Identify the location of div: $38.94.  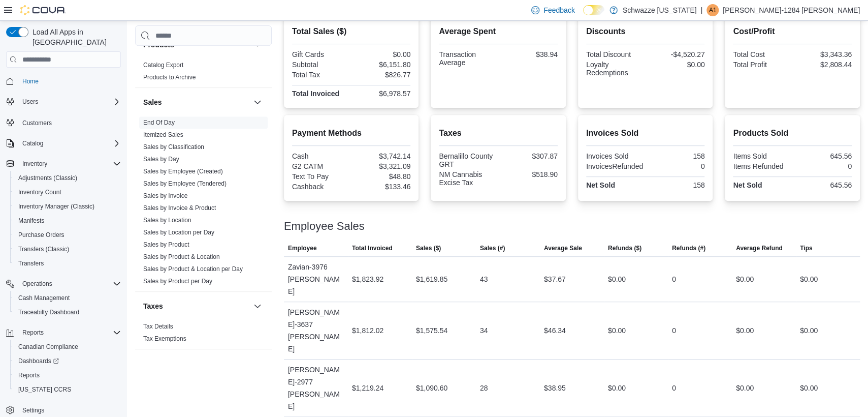
(529, 54).